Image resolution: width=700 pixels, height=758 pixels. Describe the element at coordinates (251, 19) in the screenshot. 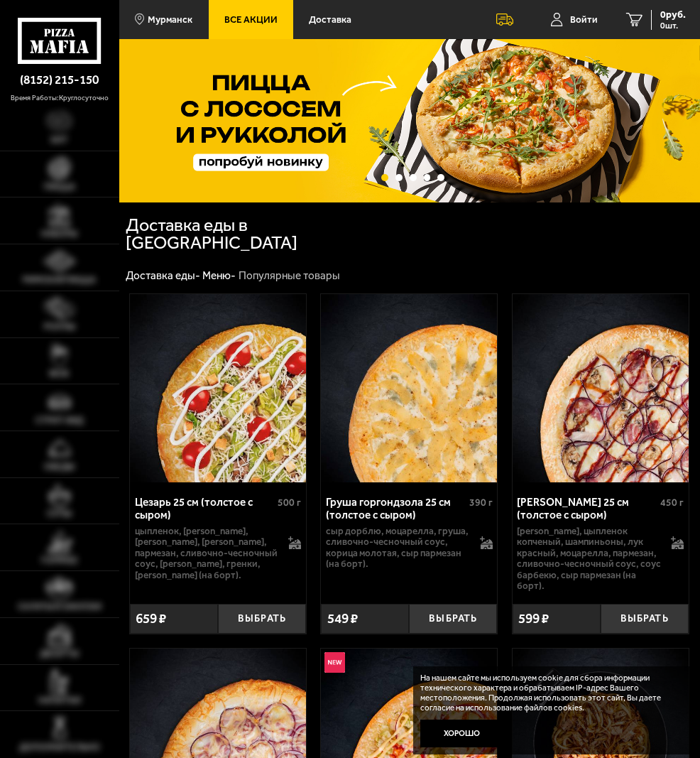

I see `span: Все Акции` at that location.